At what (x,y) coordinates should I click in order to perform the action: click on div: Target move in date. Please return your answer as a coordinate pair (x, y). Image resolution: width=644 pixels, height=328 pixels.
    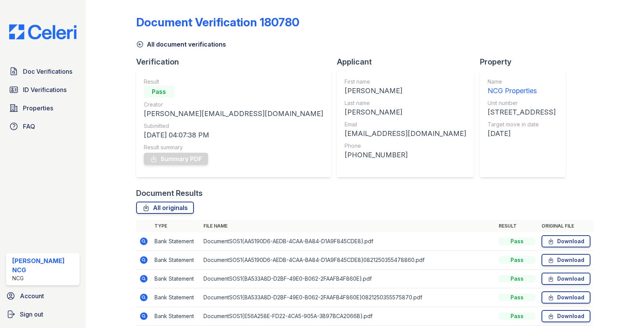
    Looking at the image, I should click on (522, 125).